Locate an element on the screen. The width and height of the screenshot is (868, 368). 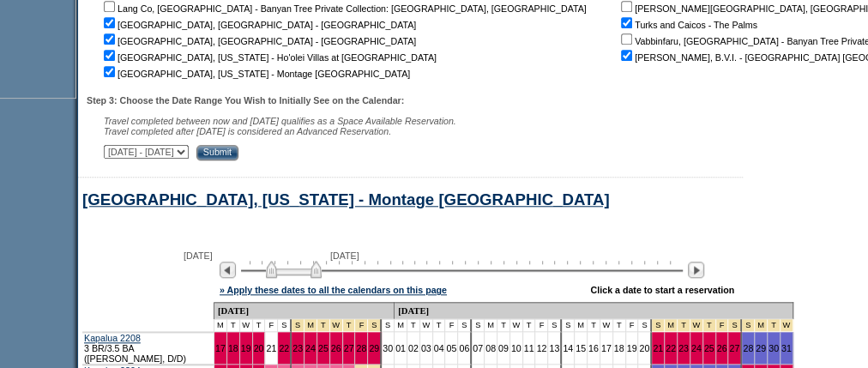
a: 10 is located at coordinates (517, 348).